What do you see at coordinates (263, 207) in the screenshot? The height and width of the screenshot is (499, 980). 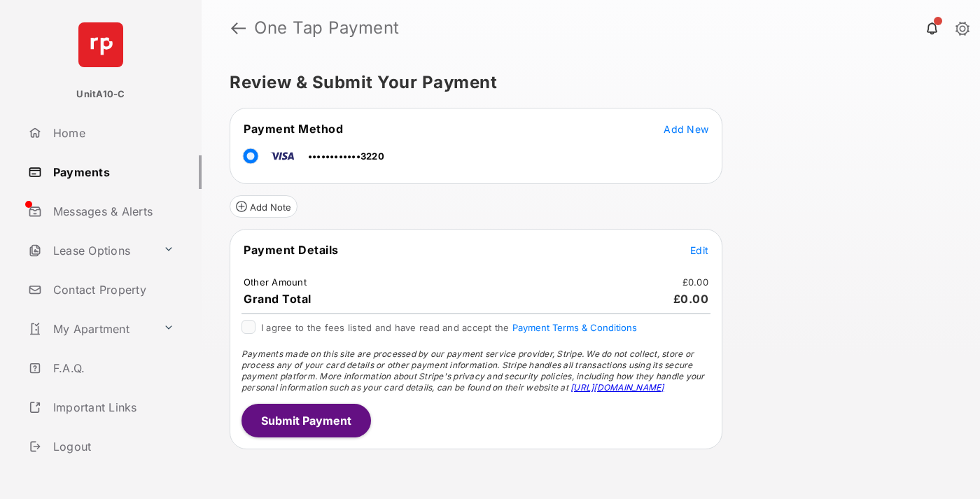 I see `button: Add Note` at bounding box center [263, 207].